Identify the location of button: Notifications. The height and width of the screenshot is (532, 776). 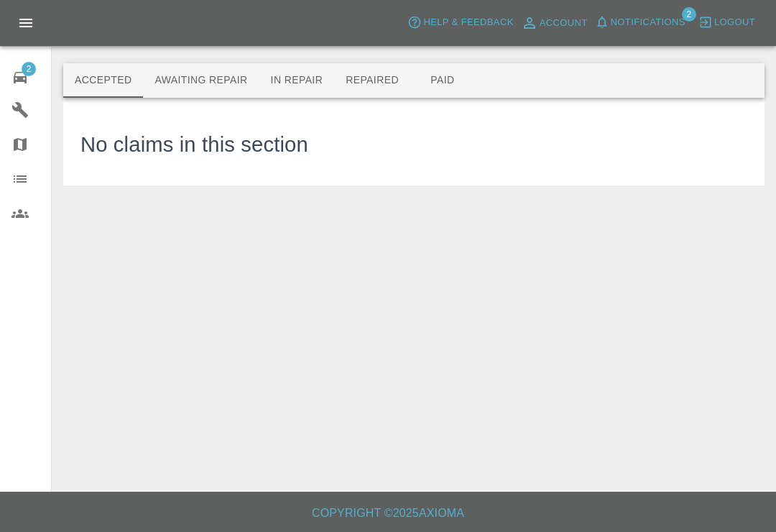
(640, 22).